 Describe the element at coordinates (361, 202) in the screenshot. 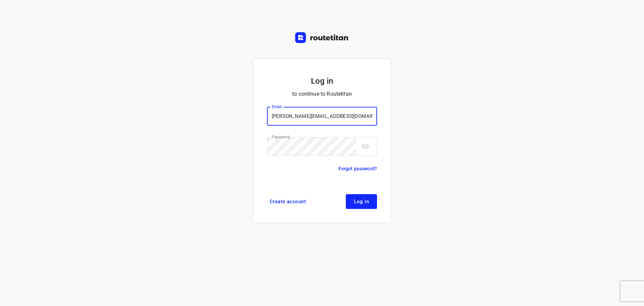

I see `span: Log in` at that location.